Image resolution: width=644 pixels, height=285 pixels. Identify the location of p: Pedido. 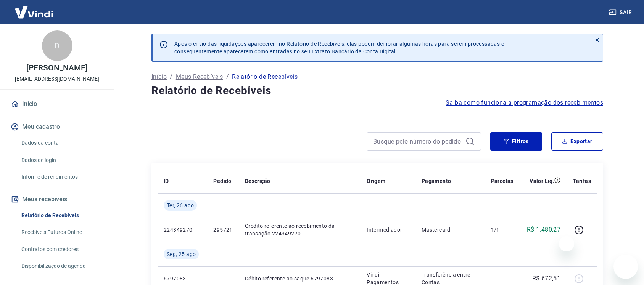
(222, 181).